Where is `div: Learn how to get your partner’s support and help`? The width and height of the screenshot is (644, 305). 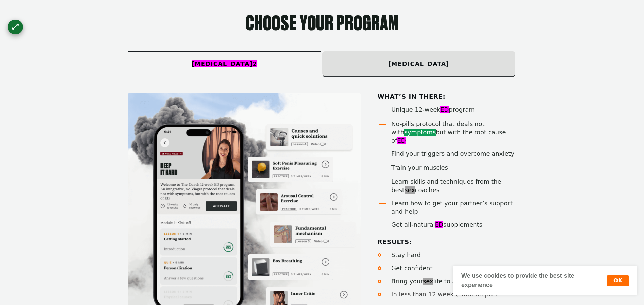 div: Learn how to get your partner’s support and help is located at coordinates (454, 208).